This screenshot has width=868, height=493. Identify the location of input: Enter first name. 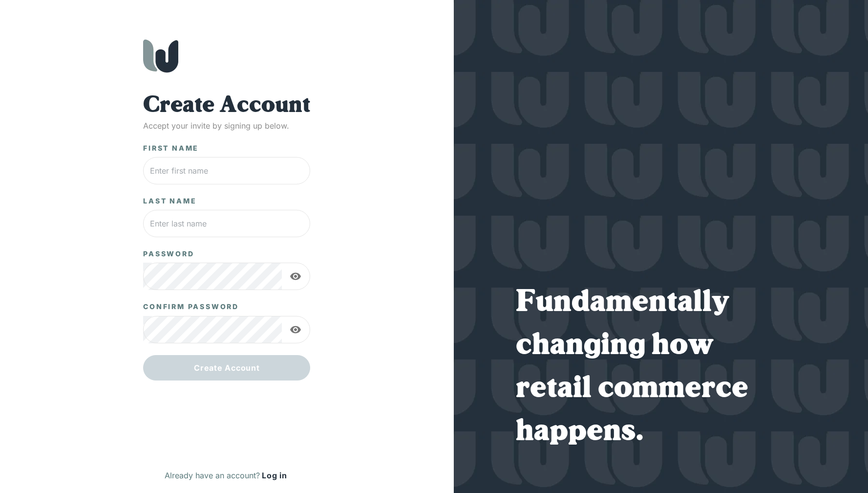
(227, 170).